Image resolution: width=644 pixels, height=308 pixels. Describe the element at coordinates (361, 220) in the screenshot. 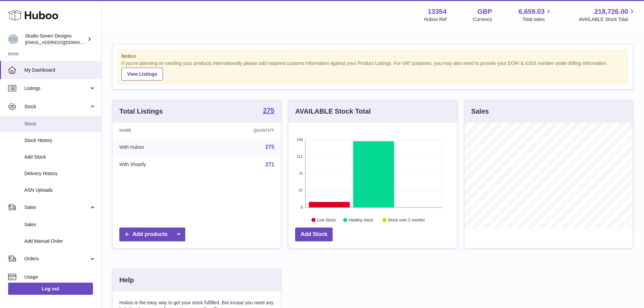

I see `text: Healthy stock` at that location.